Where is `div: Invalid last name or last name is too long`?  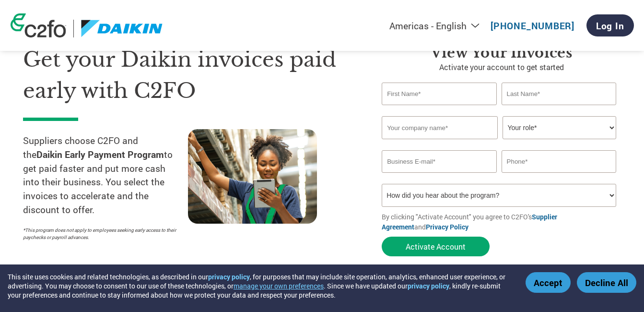
div: Invalid last name or last name is too long is located at coordinates (558, 109).